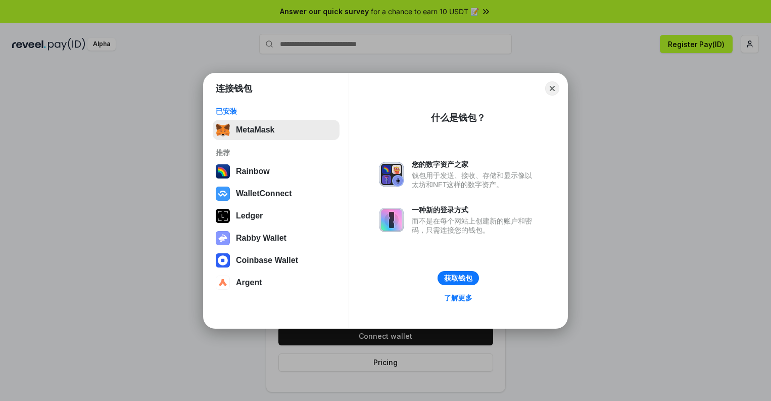 The width and height of the screenshot is (771, 401). What do you see at coordinates (264, 194) in the screenshot?
I see `div: WalletConnect` at bounding box center [264, 194].